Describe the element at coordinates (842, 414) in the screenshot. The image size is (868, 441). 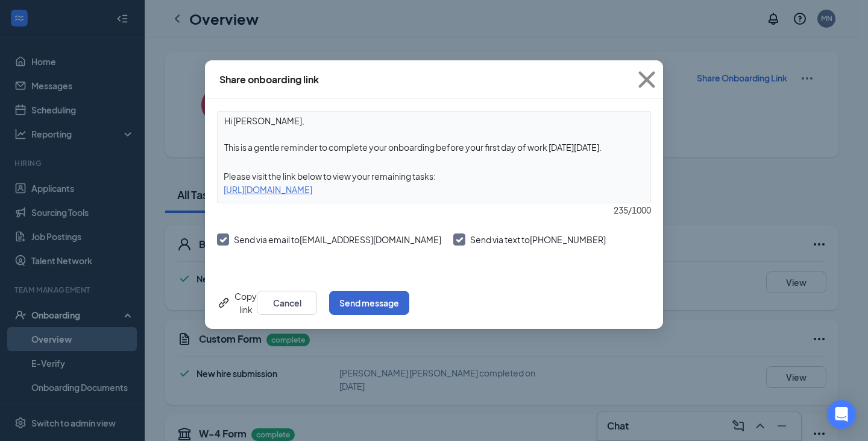
I see `div: Open Intercom Messenger` at that location.